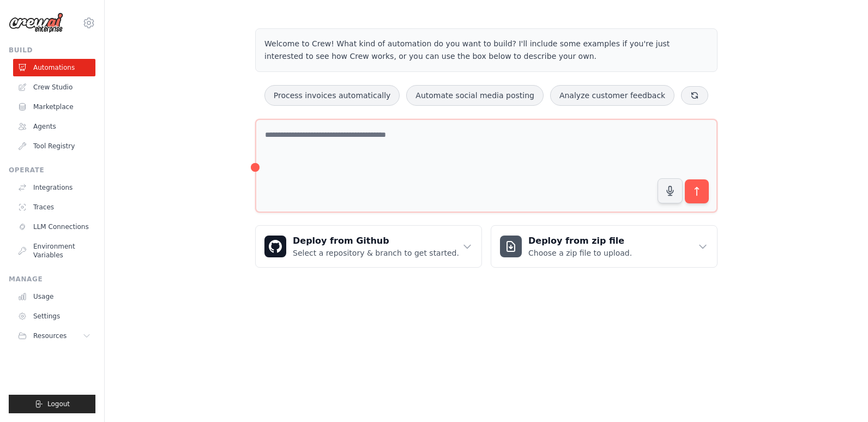 The image size is (868, 422). Describe the element at coordinates (52, 50) in the screenshot. I see `div: Build` at that location.